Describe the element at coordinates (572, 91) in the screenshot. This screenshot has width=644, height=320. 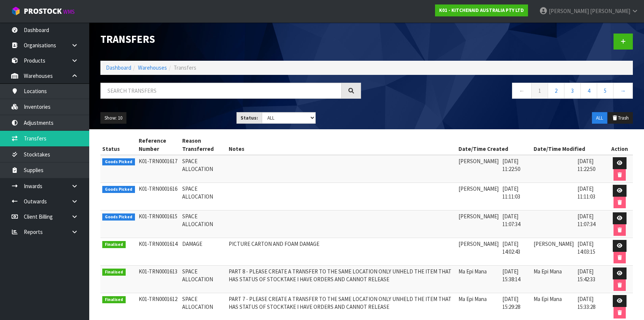
I see `a: 3` at that location.